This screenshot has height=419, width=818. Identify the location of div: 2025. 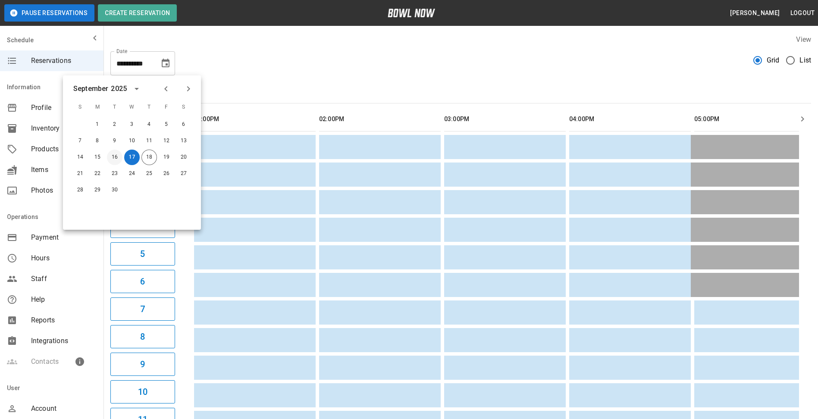
(119, 89).